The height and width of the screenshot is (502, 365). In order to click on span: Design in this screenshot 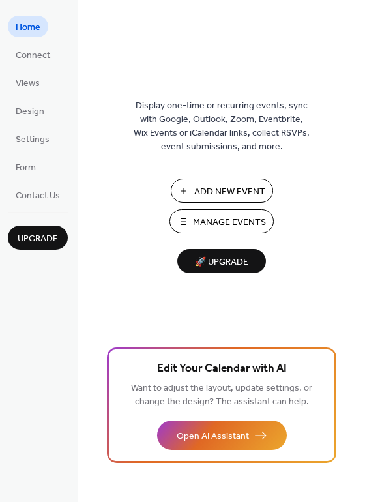, I will do `click(30, 111)`.